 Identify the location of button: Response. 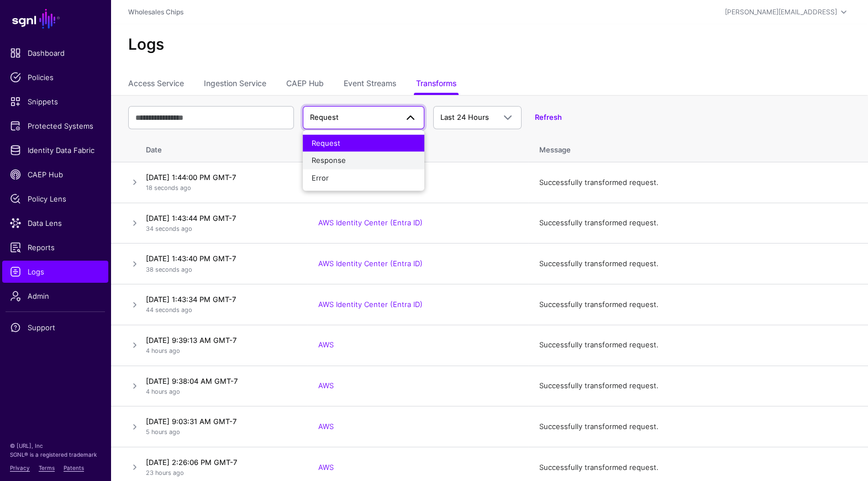
(363, 161).